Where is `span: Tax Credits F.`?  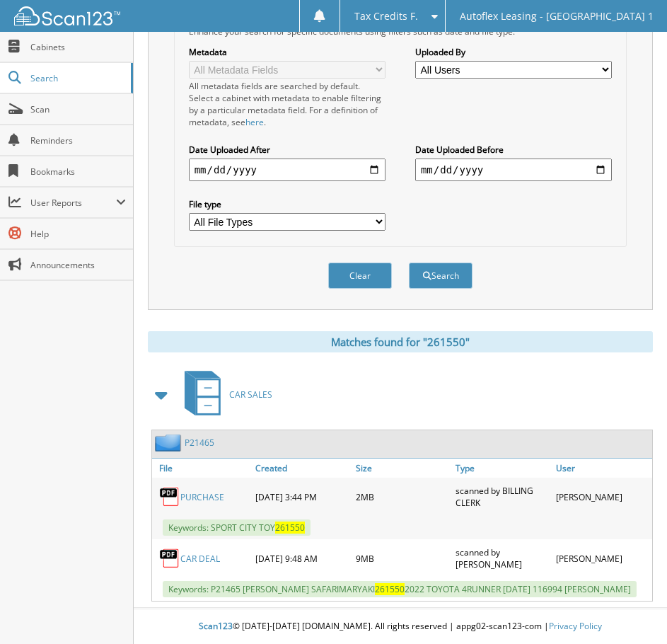
span: Tax Credits F. is located at coordinates (387, 17).